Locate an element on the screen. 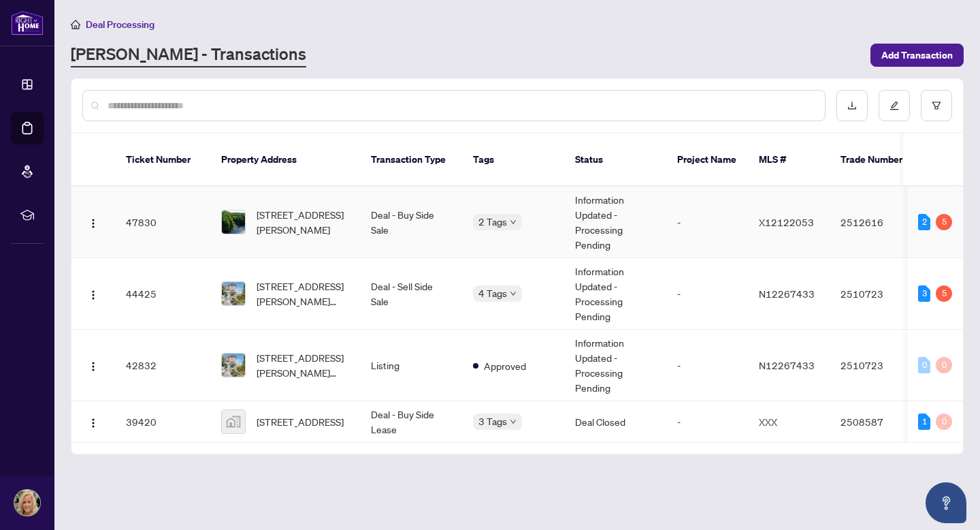  td: Deal - Buy Side Sale is located at coordinates (411, 222).